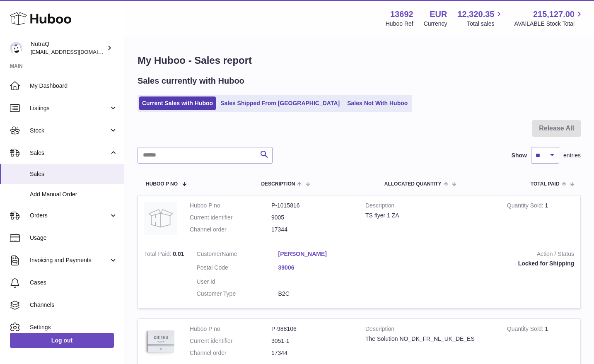  What do you see at coordinates (69, 108) in the screenshot?
I see `span: Listings` at bounding box center [69, 108].